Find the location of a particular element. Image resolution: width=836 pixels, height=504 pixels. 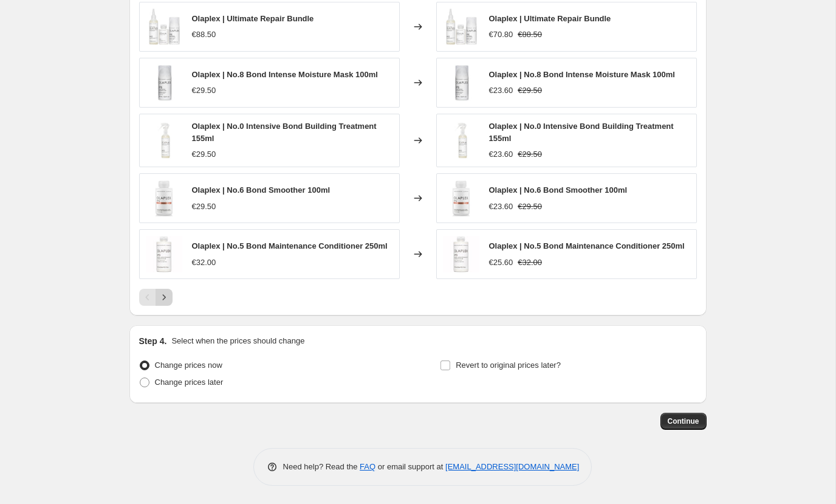

span: €70.80 is located at coordinates (501, 34).